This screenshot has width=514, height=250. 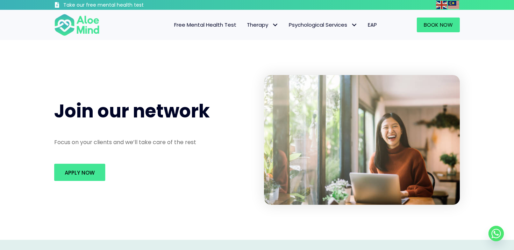 What do you see at coordinates (373, 25) in the screenshot?
I see `a: EAP` at bounding box center [373, 25].